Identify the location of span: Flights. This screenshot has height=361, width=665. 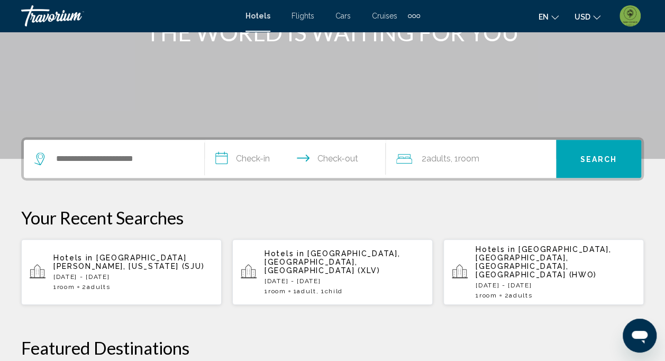
(303, 16).